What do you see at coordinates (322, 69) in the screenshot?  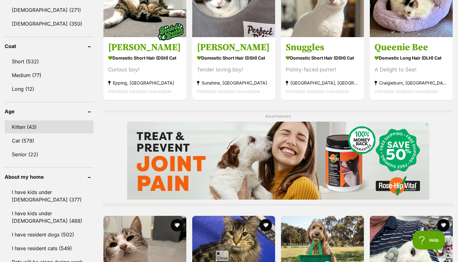 I see `div: Pointy-faced purrer!` at bounding box center [322, 69].